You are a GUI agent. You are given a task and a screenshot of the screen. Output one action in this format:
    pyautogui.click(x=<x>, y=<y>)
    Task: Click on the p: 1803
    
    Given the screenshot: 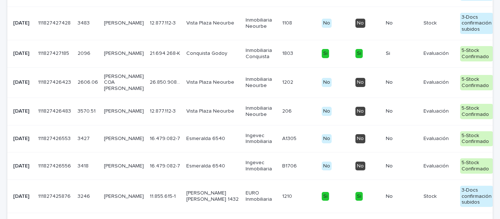 What is the action you would take?
    pyautogui.click(x=289, y=53)
    